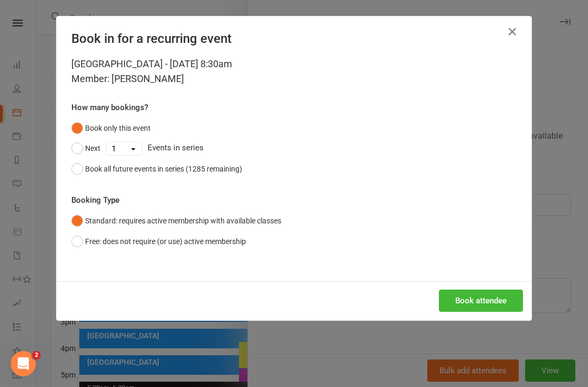 This screenshot has height=387, width=588. Describe the element at coordinates (481, 301) in the screenshot. I see `button: Book attendee` at that location.